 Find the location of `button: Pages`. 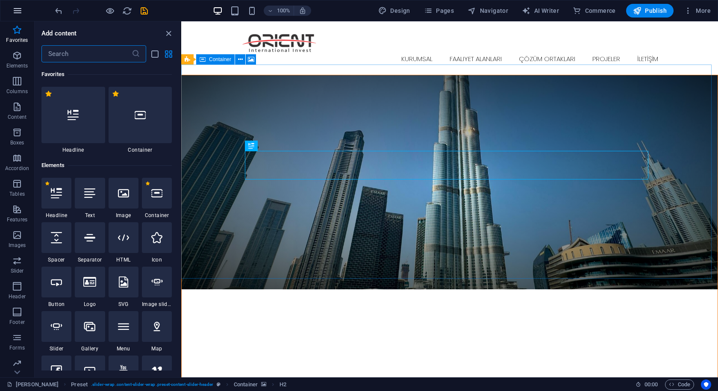

button: Pages is located at coordinates (439, 11).